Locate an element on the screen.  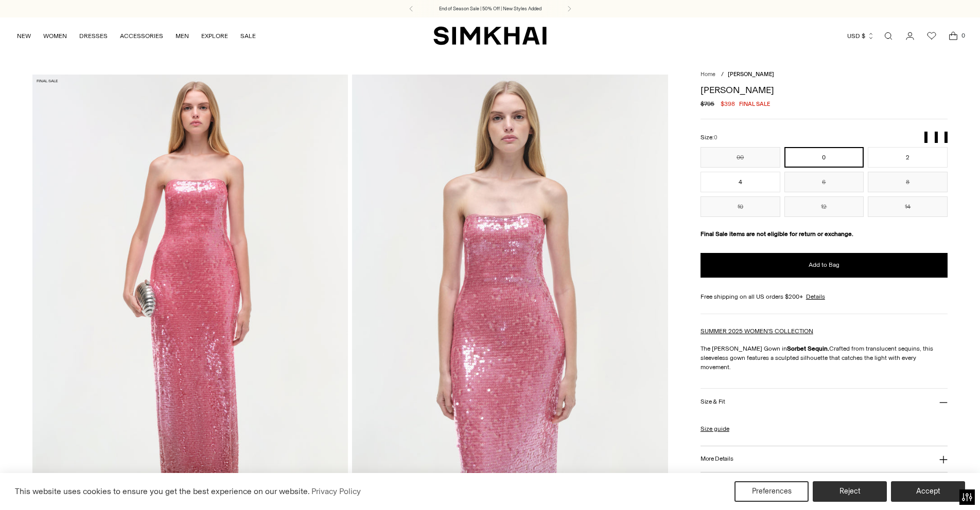
label: Size: is located at coordinates (709, 137).